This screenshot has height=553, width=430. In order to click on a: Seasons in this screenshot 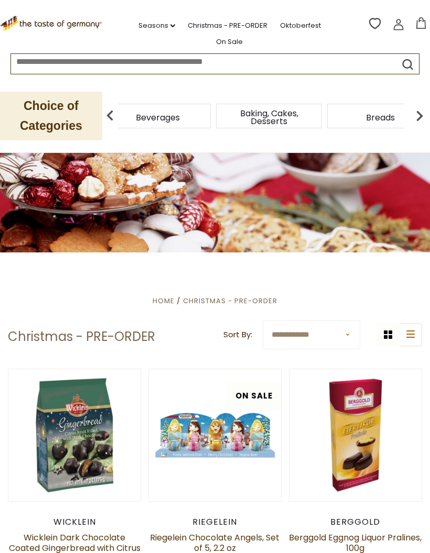, I will do `click(157, 26)`.